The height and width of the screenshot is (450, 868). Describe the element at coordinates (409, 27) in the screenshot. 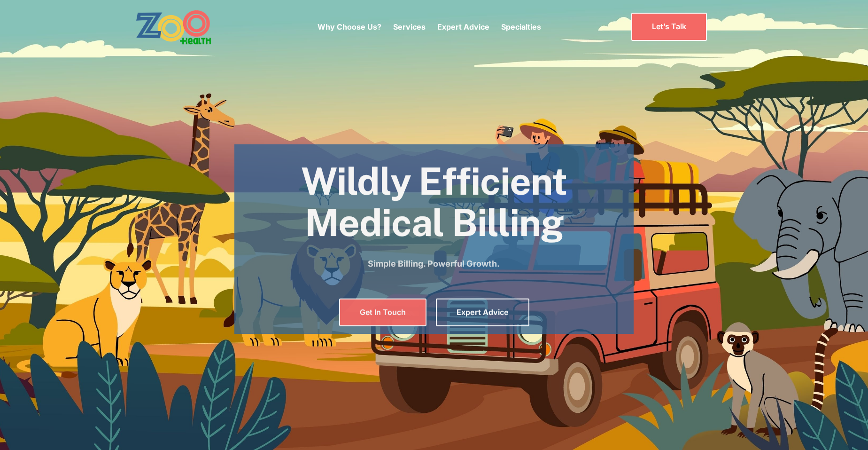

I see `div: Services` at that location.